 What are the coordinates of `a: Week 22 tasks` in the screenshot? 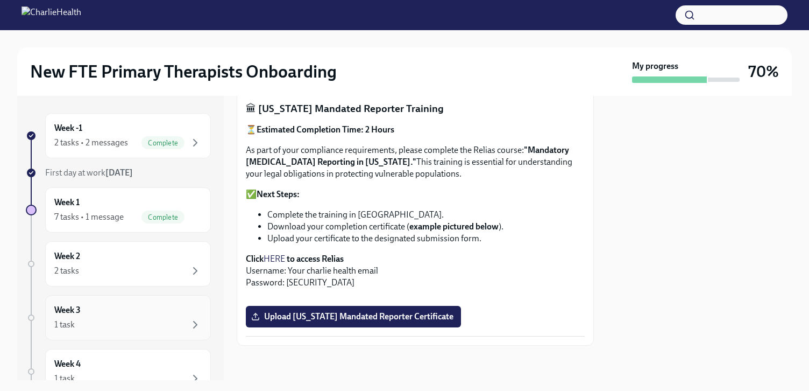 It's located at (118, 264).